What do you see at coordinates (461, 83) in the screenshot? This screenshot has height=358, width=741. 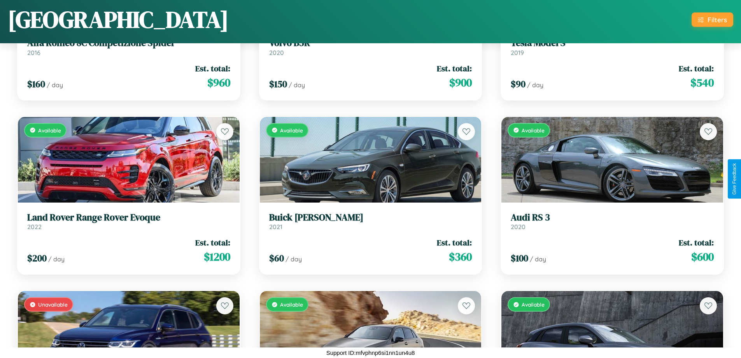 I see `span: $ 900` at bounding box center [461, 83].